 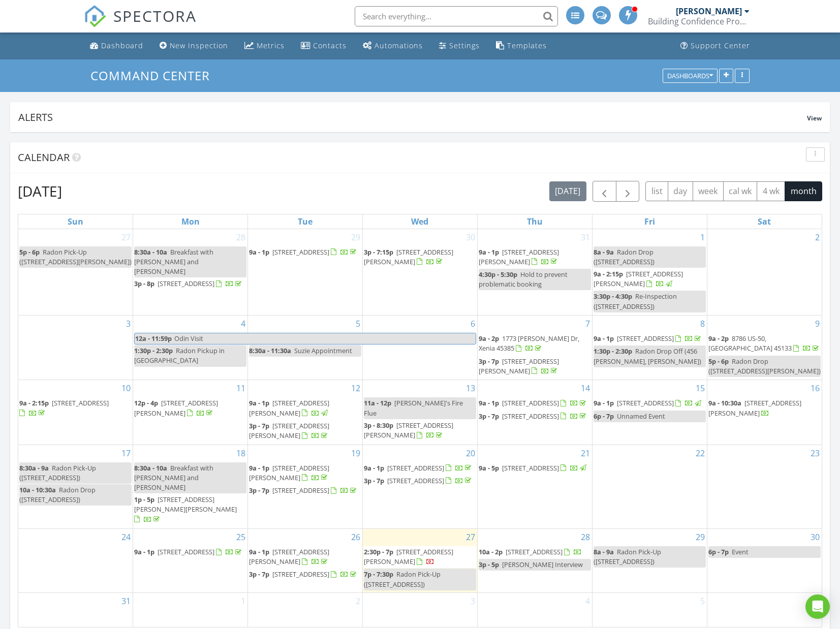 What do you see at coordinates (715, 45) in the screenshot?
I see `a: Support Center` at bounding box center [715, 45].